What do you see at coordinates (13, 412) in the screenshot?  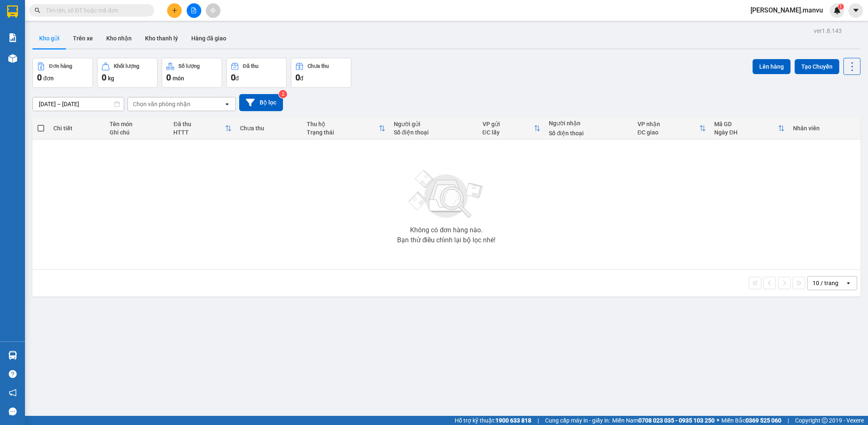 I see `span: message` at bounding box center [13, 412].